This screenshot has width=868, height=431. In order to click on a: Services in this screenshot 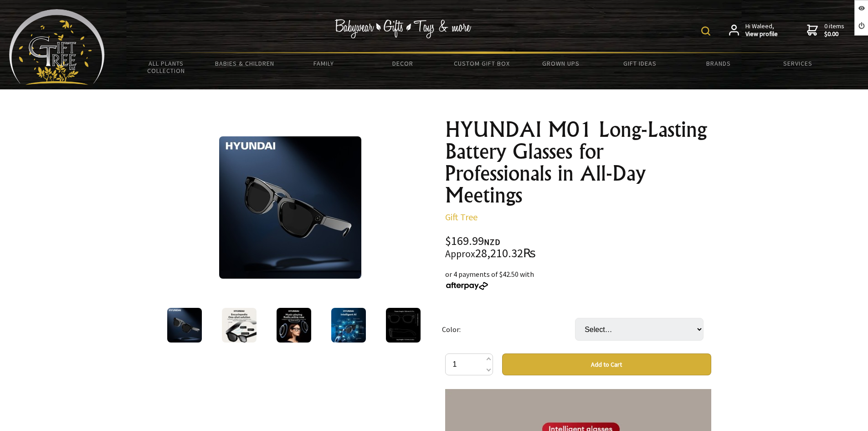, I will do `click(797, 63)`.